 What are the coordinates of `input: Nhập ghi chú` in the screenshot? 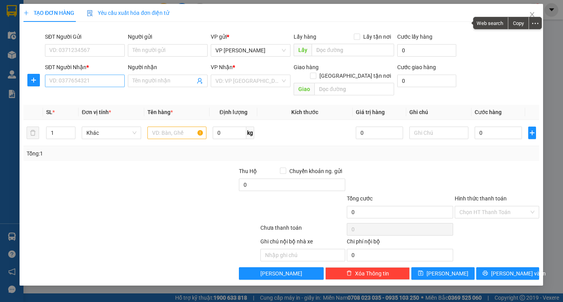 It's located at (303, 255).